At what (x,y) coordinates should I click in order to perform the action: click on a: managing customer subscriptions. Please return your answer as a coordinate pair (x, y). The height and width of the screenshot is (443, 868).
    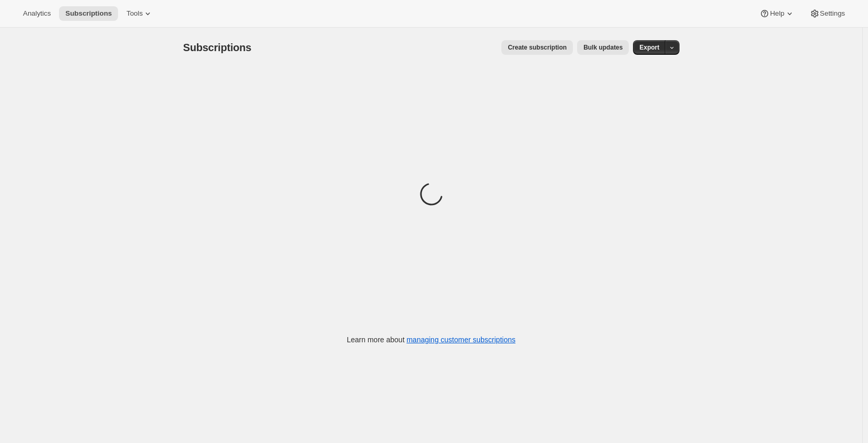
    Looking at the image, I should click on (461, 340).